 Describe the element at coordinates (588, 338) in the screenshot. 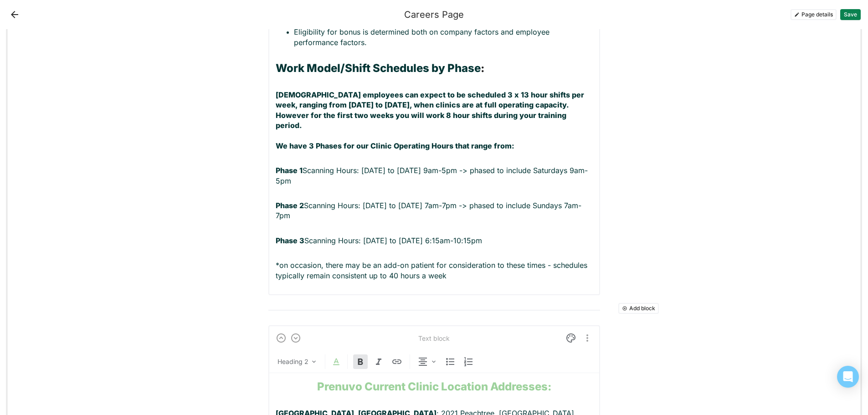

I see `button: More options` at that location.